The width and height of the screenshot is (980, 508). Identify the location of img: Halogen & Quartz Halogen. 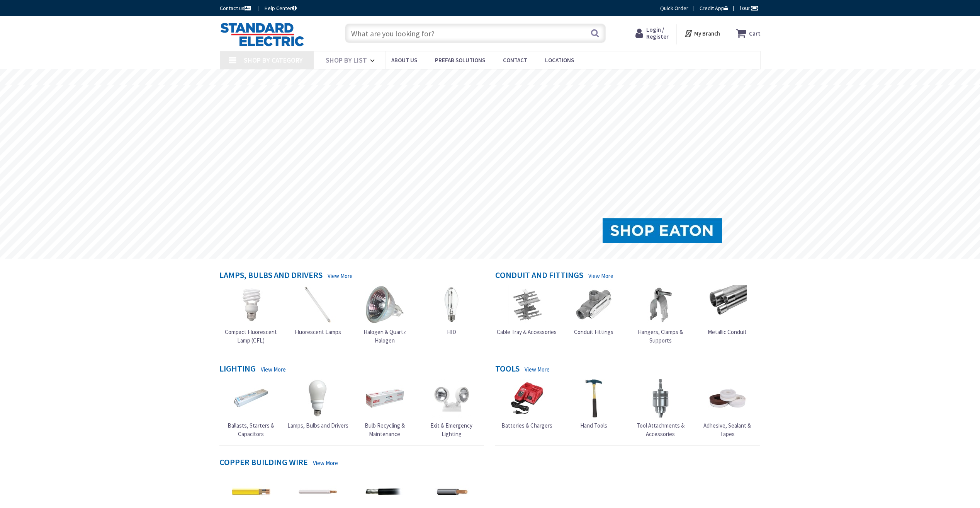
(384, 304).